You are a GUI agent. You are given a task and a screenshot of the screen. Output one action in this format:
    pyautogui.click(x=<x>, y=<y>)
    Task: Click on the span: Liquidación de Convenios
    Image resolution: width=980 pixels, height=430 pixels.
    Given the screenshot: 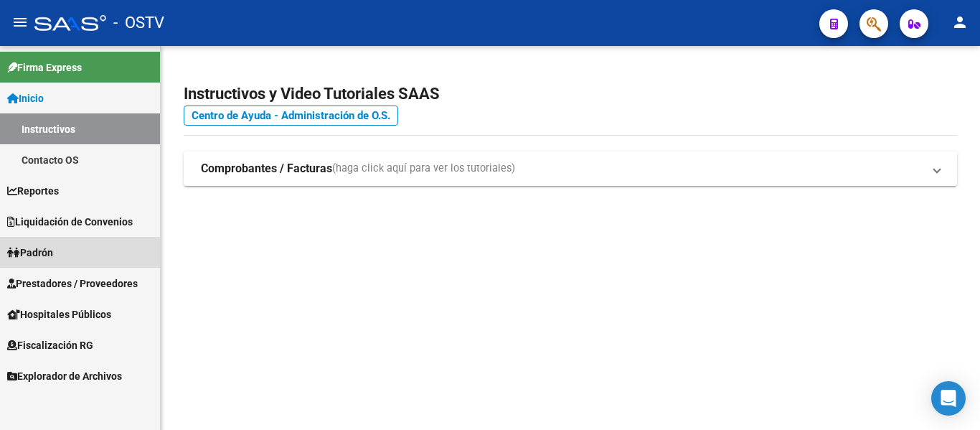 What is the action you would take?
    pyautogui.click(x=70, y=221)
    